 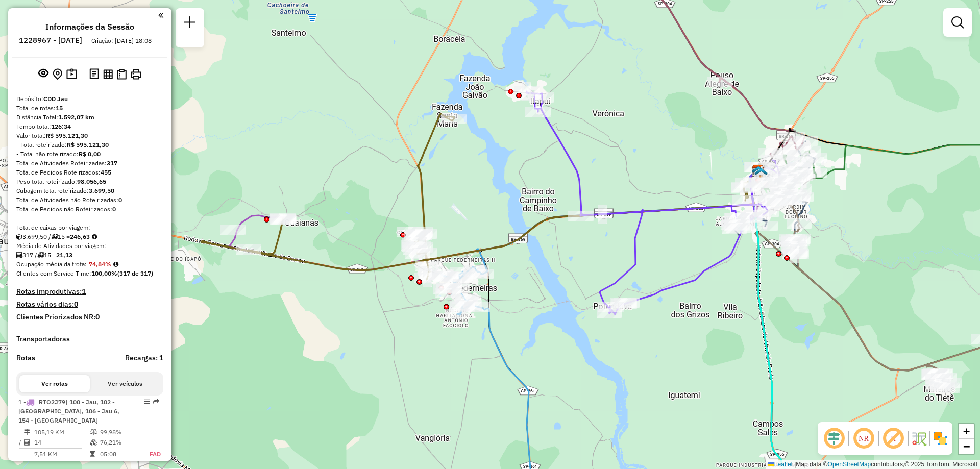 What do you see at coordinates (94, 74) in the screenshot?
I see `button: Logs desbloquear sessão` at bounding box center [94, 74].